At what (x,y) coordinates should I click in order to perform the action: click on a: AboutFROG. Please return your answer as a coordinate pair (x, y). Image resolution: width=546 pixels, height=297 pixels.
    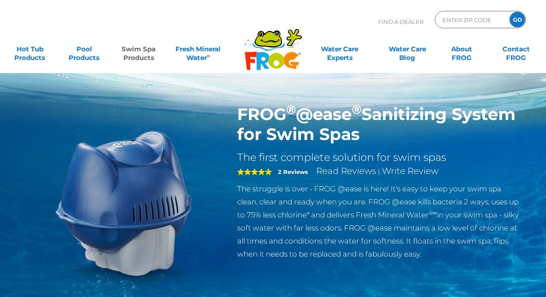
    Looking at the image, I should click on (462, 49).